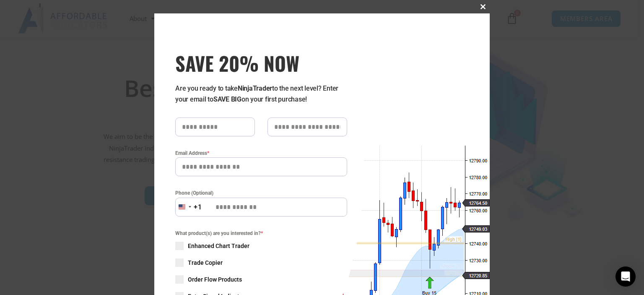  What do you see at coordinates (261, 246) in the screenshot?
I see `label: Enhanced Chart Trader` at bounding box center [261, 246].